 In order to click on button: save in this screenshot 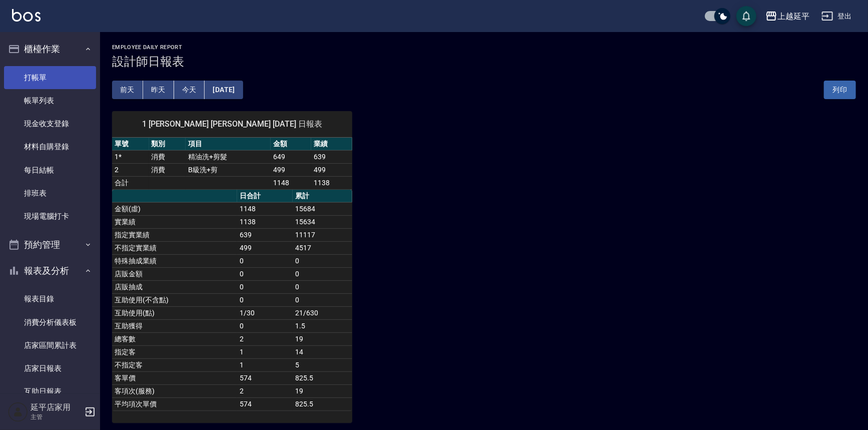, I will do `click(746, 16)`.